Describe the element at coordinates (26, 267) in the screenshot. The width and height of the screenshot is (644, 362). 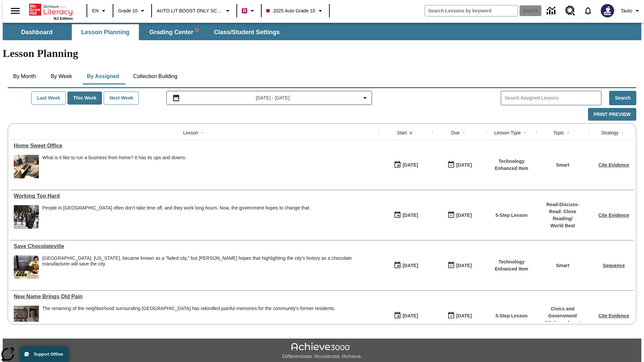
I see `img: A woman working with chocolate on a kitchen. An American city that once thrived, then sank into d...` at that location.